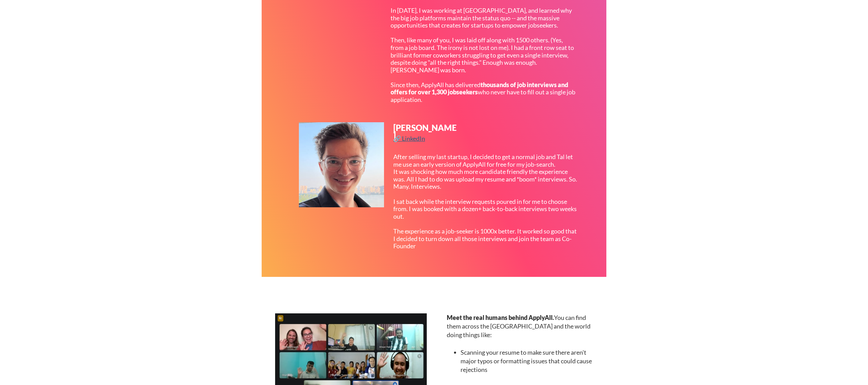  Describe the element at coordinates (480, 89) in the screenshot. I see `strong: thousands of job interviews and offers for over 1,300 jobseekers` at that location.